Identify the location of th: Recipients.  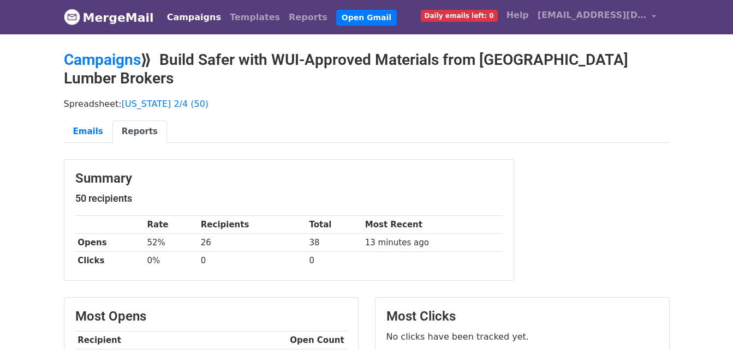
(252, 225).